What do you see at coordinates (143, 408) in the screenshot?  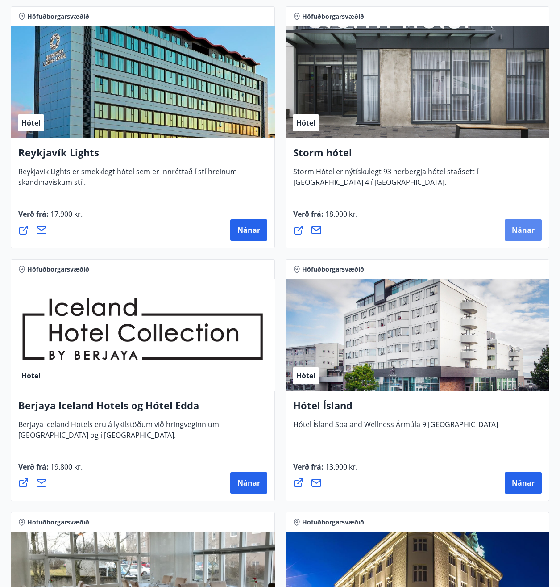 I see `h4: Berjaya Iceland Hotels og Hótel Edda` at bounding box center [143, 408].